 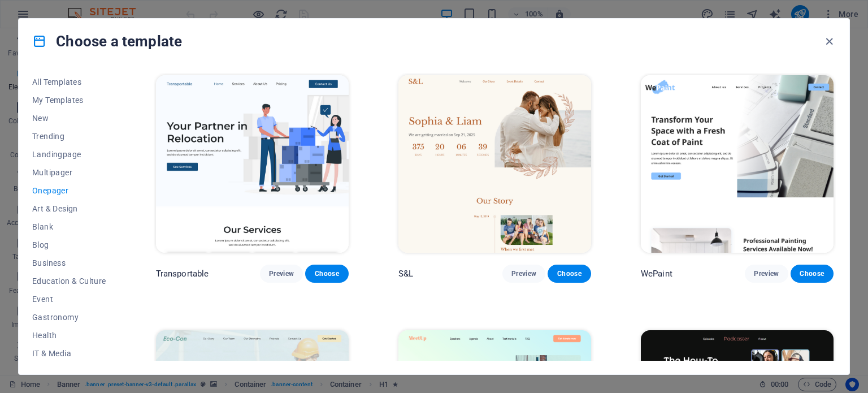 I want to click on p: Transportable, so click(x=183, y=274).